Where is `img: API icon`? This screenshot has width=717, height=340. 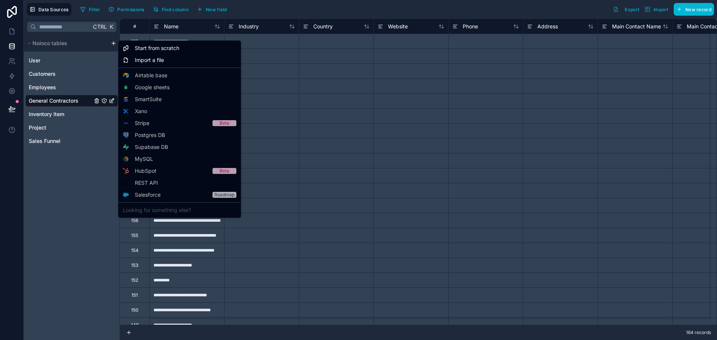 img: API icon is located at coordinates (126, 183).